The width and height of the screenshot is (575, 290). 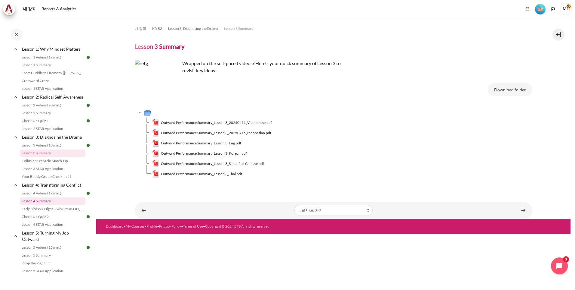 I want to click on img: Level #2, so click(x=541, y=9).